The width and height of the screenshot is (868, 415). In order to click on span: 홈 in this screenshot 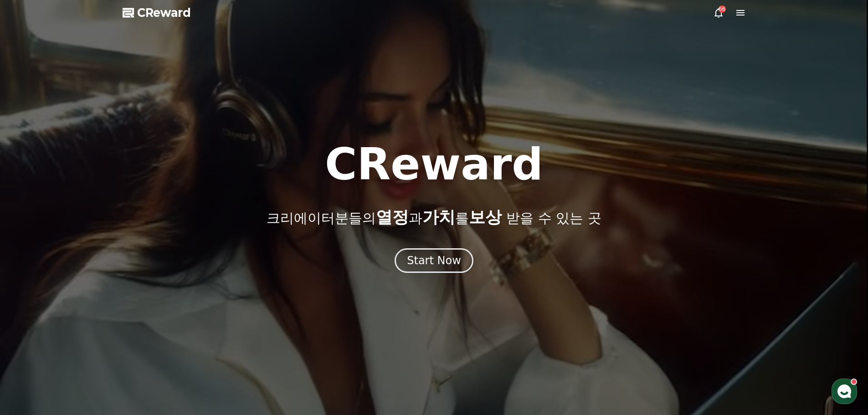, I will do `click(31, 307)`.